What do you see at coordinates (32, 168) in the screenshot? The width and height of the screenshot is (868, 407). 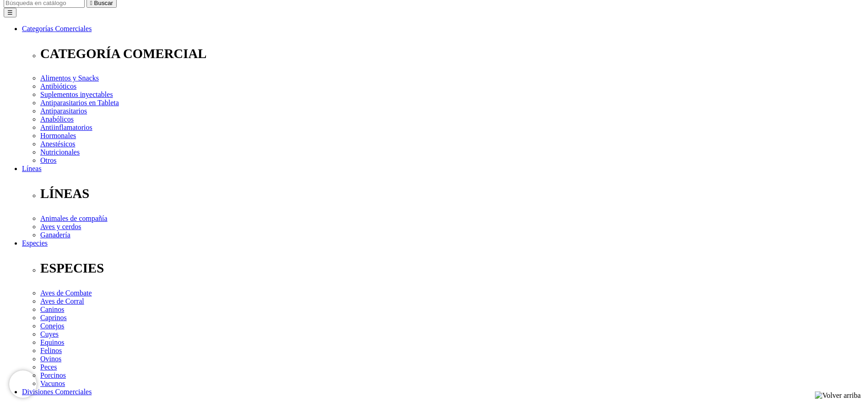 I see `a: Líneas` at bounding box center [32, 168].